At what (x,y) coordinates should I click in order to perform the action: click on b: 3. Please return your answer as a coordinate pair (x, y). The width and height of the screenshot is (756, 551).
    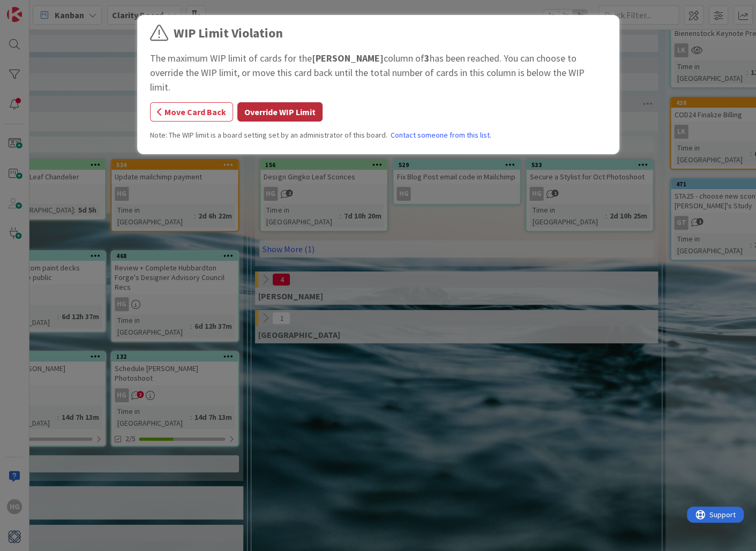
    Looking at the image, I should click on (427, 58).